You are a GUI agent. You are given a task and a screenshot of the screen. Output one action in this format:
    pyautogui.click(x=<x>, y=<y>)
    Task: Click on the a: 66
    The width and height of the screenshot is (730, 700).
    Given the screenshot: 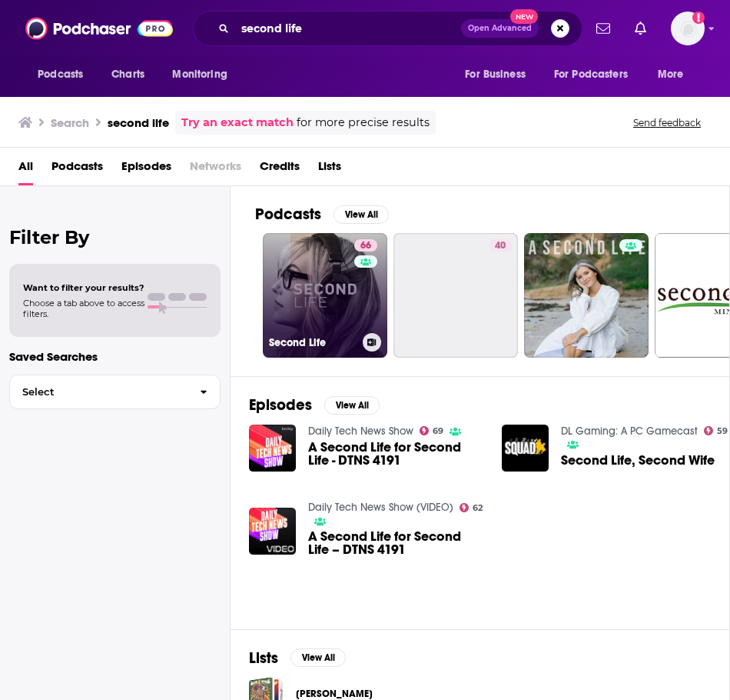 What is the action you would take?
    pyautogui.click(x=366, y=245)
    